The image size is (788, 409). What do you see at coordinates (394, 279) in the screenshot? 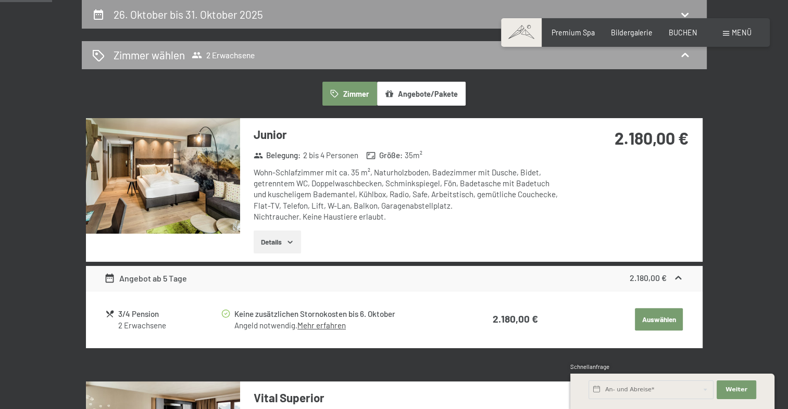
I see `div: Angebot ab 5 Tage2.180,00 €` at bounding box center [394, 279].